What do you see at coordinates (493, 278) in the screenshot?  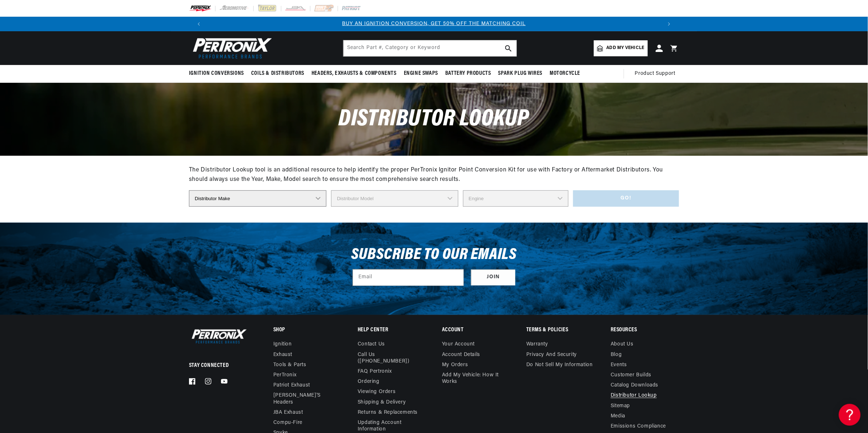 I see `button: Subscribe` at bounding box center [493, 278].